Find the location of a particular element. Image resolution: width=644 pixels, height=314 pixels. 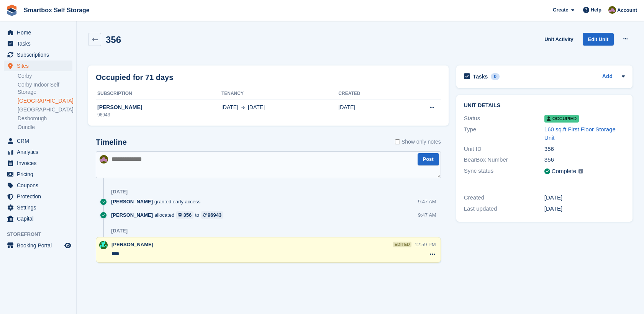

div: granted early access is located at coordinates (158, 202).